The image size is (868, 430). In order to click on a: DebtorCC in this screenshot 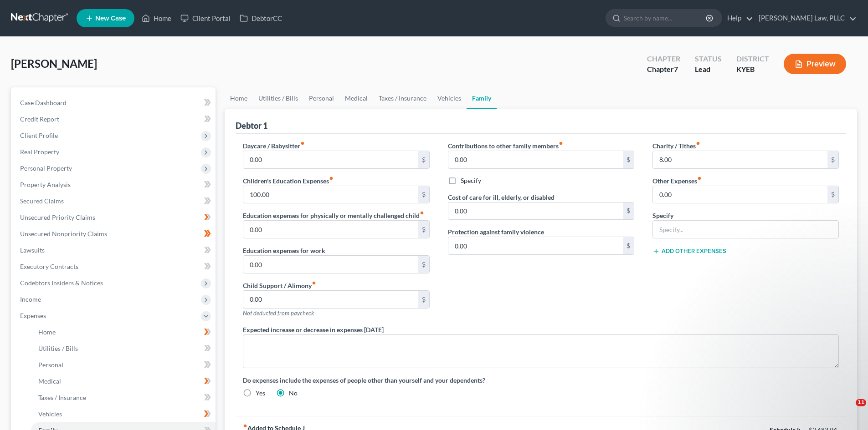, I will do `click(260, 18)`.